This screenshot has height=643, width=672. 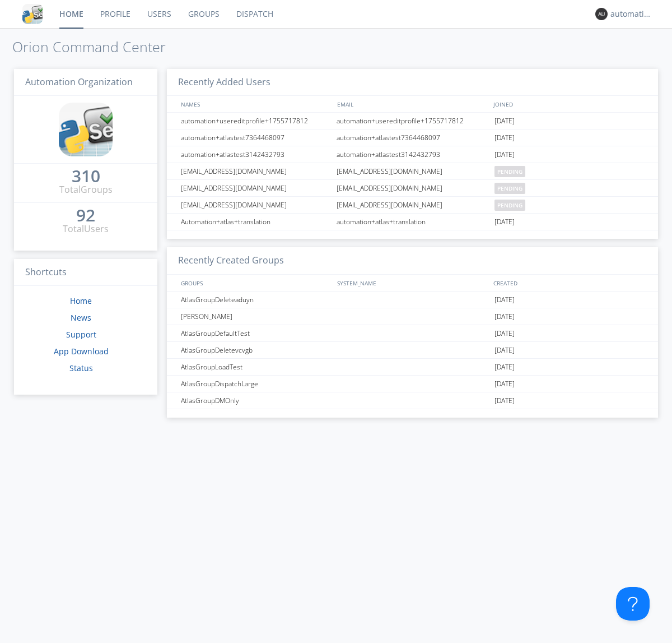 I want to click on a: Home, so click(x=80, y=301).